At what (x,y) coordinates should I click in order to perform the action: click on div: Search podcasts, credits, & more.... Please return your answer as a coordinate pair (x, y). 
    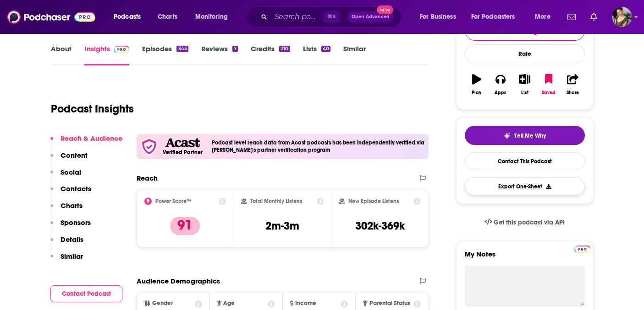
    Looking at the image, I should click on (332, 17).